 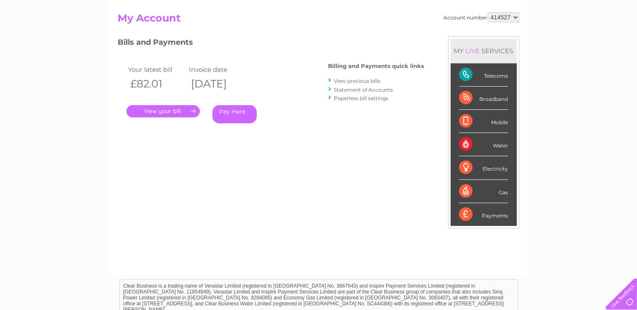 I want to click on a: Statement of Accounts, so click(x=364, y=89).